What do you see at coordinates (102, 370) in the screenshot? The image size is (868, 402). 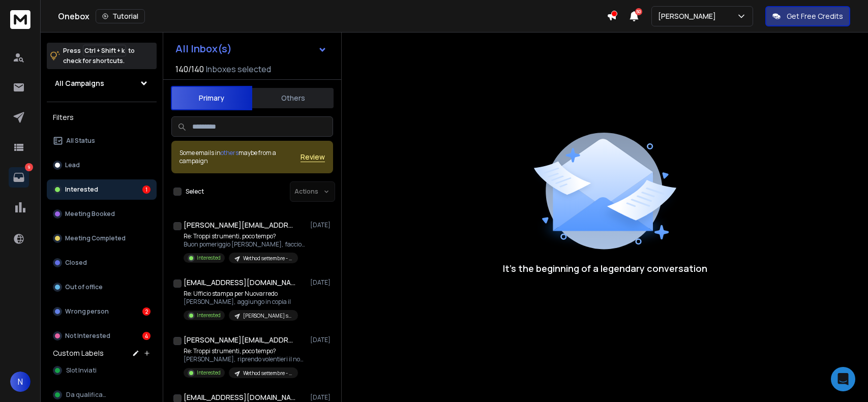 I see `button: Slot Inviati` at bounding box center [102, 370].